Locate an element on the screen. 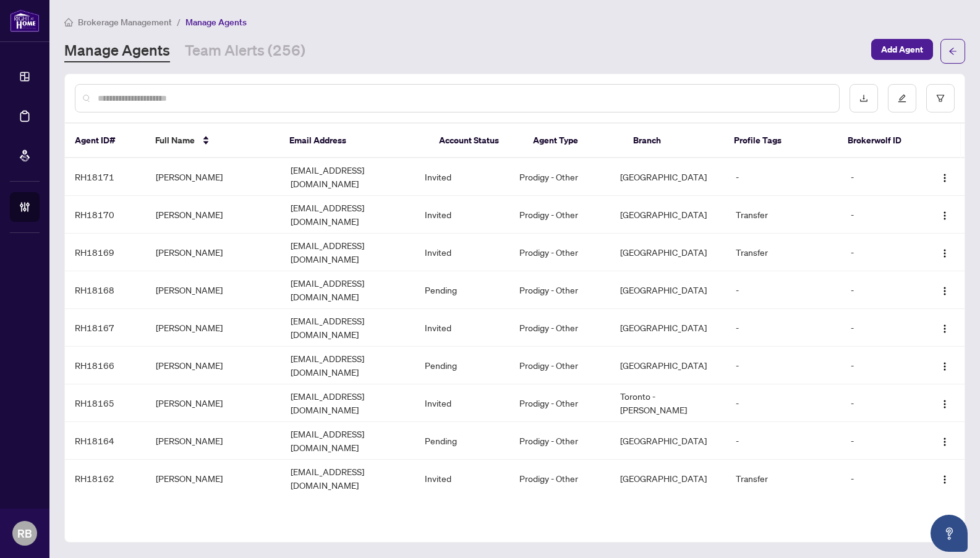  span: Add Agent is located at coordinates (902, 49).